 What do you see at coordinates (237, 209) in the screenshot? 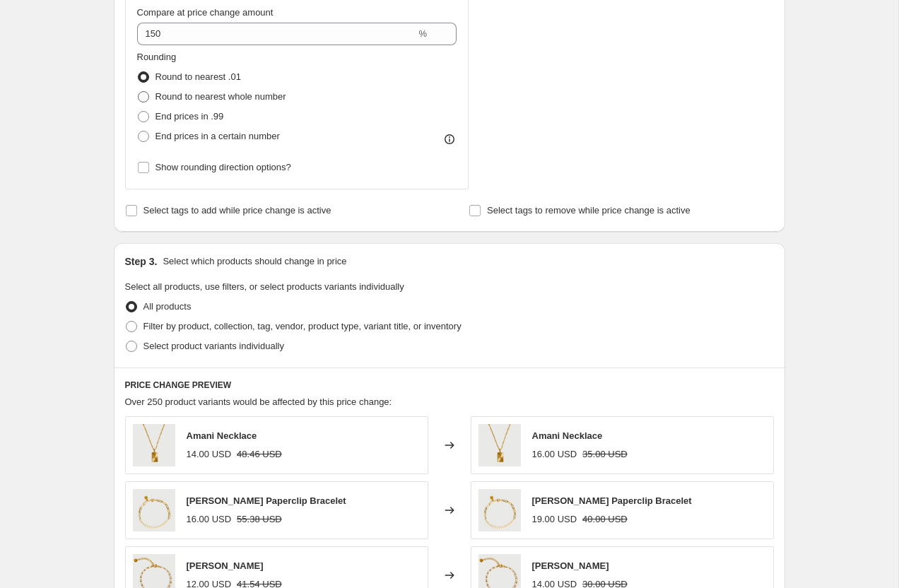
I see `span: Select tags to add while price change is active` at bounding box center [237, 209].